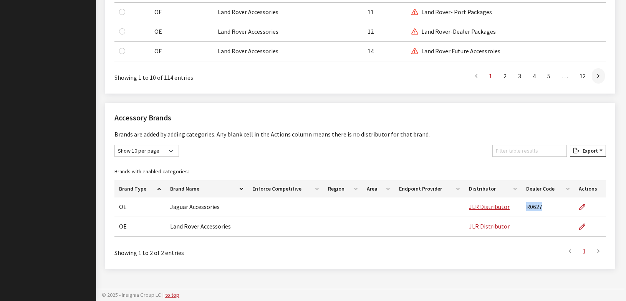 The width and height of the screenshot is (626, 301). Describe the element at coordinates (360, 172) in the screenshot. I see `caption: Brands with enabled categories:` at that location.